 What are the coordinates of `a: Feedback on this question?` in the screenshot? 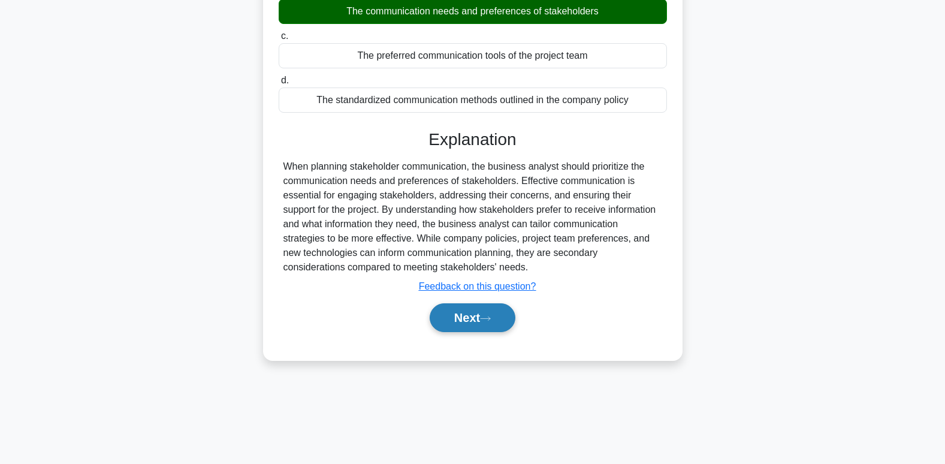 It's located at (478, 286).